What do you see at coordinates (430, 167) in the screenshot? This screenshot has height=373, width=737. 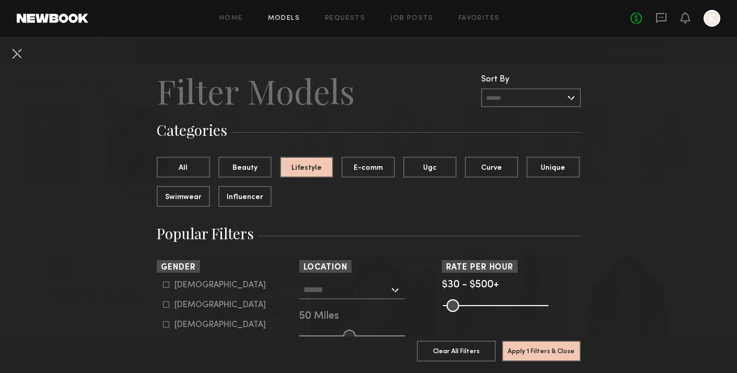 I see `button: Ugc` at bounding box center [430, 167].